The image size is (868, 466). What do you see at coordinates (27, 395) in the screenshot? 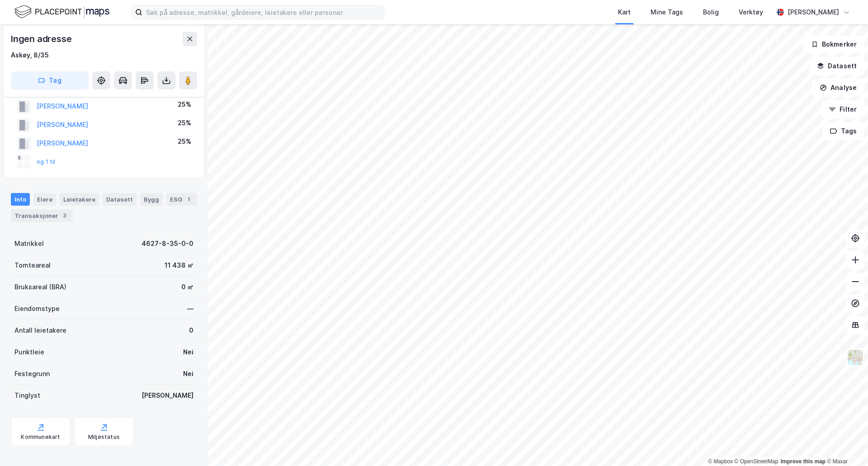
I see `div: Tinglyst` at bounding box center [27, 395].